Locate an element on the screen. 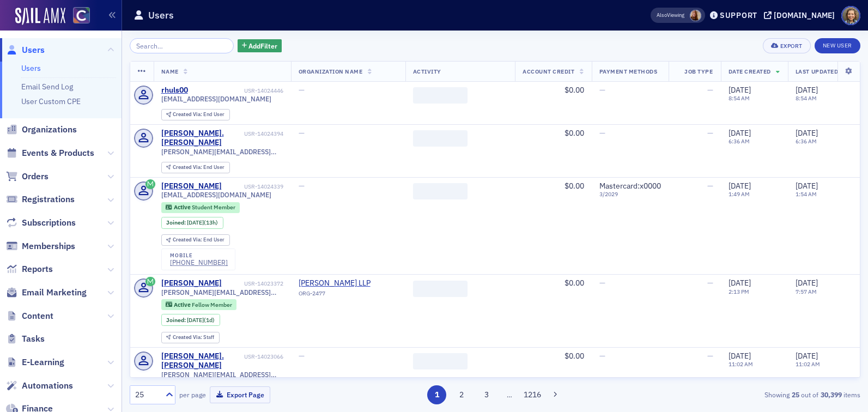 The image size is (868, 412). button: Export is located at coordinates (786, 46).